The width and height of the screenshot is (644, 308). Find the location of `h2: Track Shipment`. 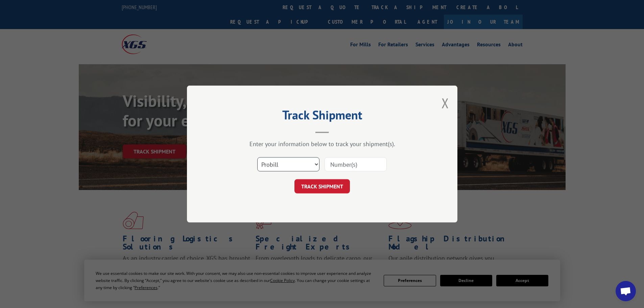

h2: Track Shipment is located at coordinates (322, 117).